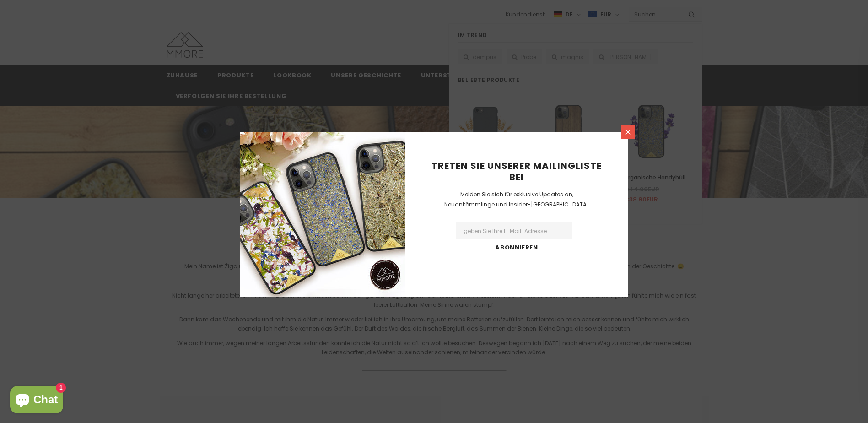  Describe the element at coordinates (36, 401) in the screenshot. I see `inbox-online-store-chat: Onlineshop-Chat von Shopify` at that location.